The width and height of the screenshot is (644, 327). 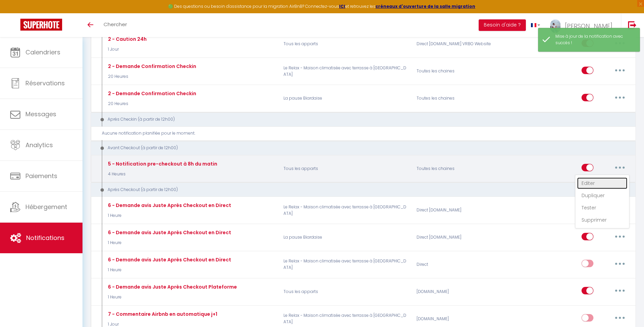 What do you see at coordinates (358, 148) in the screenshot?
I see `div: Avant Checkout (à partir de 12h00)` at bounding box center [358, 148].